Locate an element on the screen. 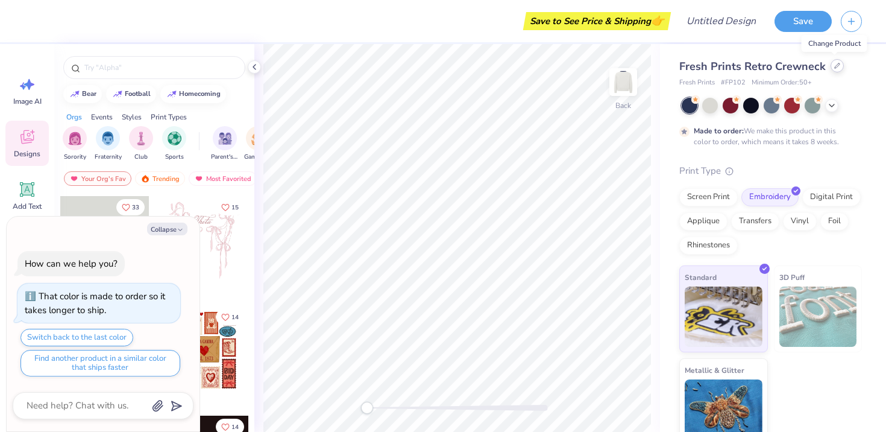 This screenshot has height=432, width=886. div: Trending is located at coordinates (160, 178).